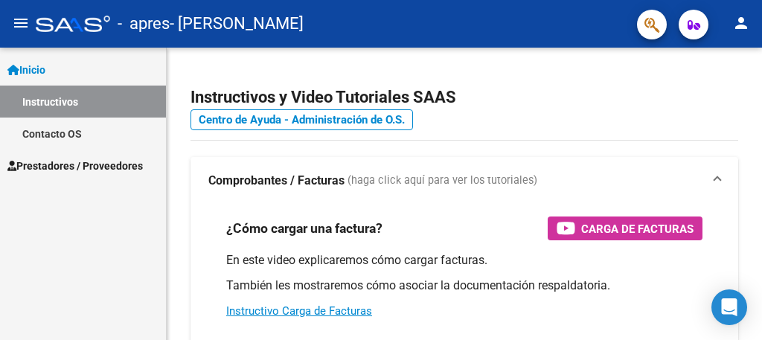  Describe the element at coordinates (21, 23) in the screenshot. I see `mat-icon: menu` at that location.